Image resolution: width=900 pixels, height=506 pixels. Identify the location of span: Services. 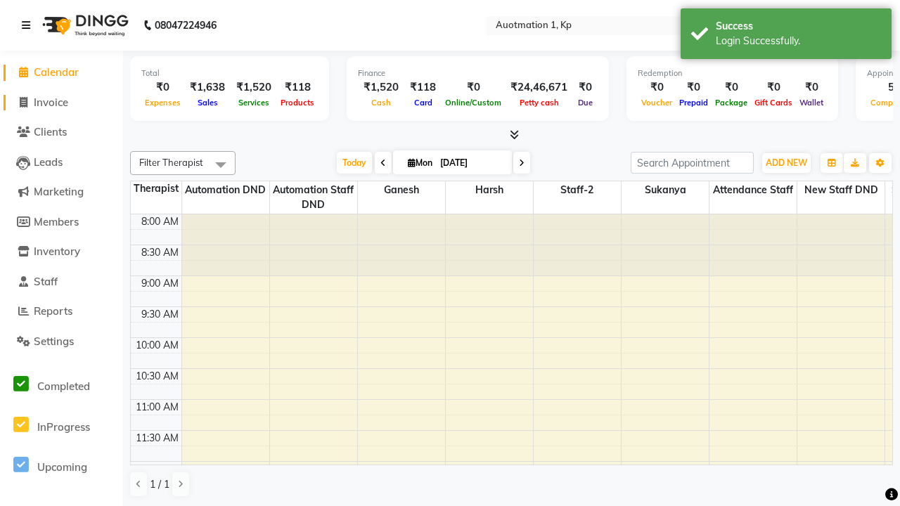
(254, 103).